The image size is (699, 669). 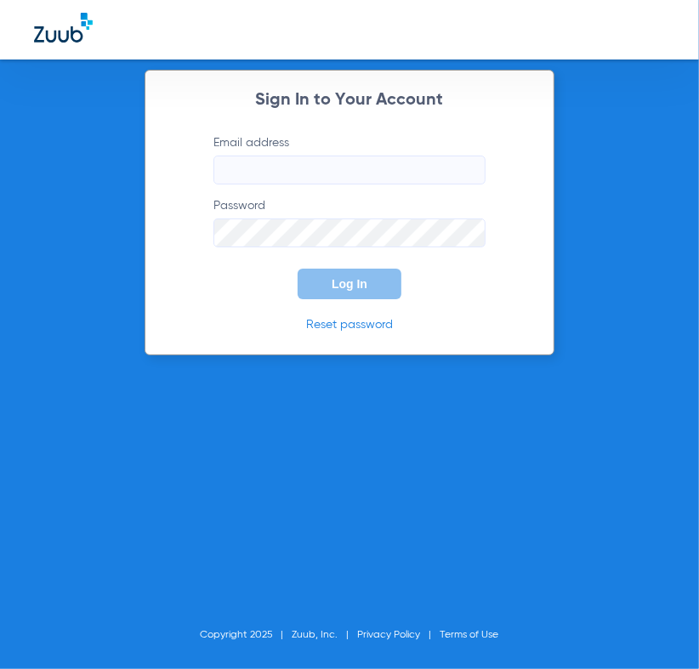 What do you see at coordinates (350, 159) in the screenshot?
I see `label: Email address` at bounding box center [350, 159].